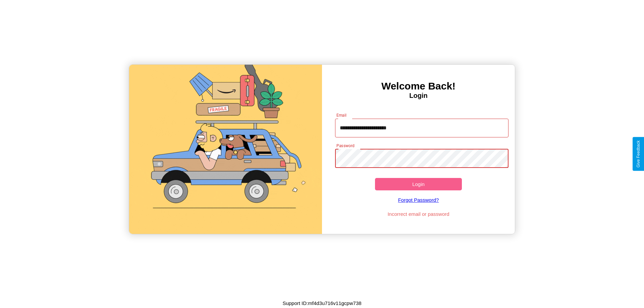 This screenshot has width=644, height=308. Describe the element at coordinates (418, 199) in the screenshot. I see `a: Forgot Password?` at that location.